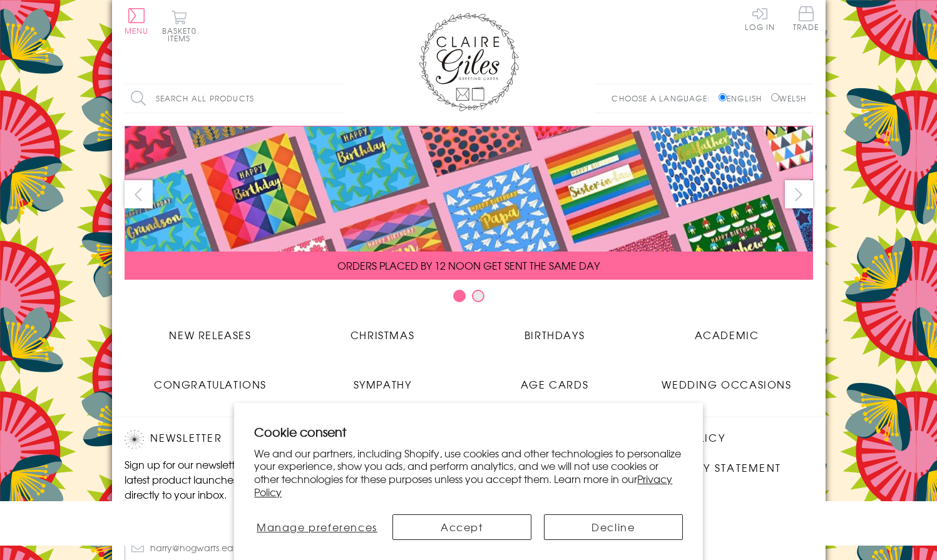 The width and height of the screenshot is (937, 560). I want to click on p: Sign up for our newsletter to receive the latest product launches, news and offers directly to yo..., so click(231, 479).